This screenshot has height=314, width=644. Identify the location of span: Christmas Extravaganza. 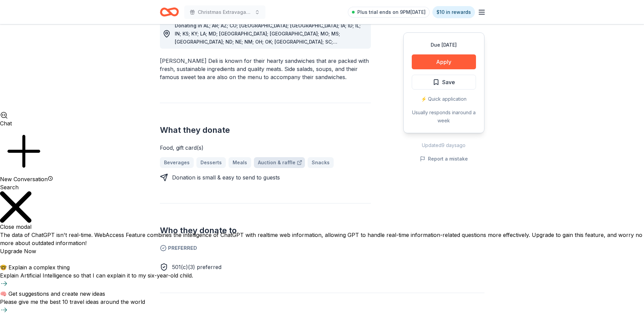
(225, 12).